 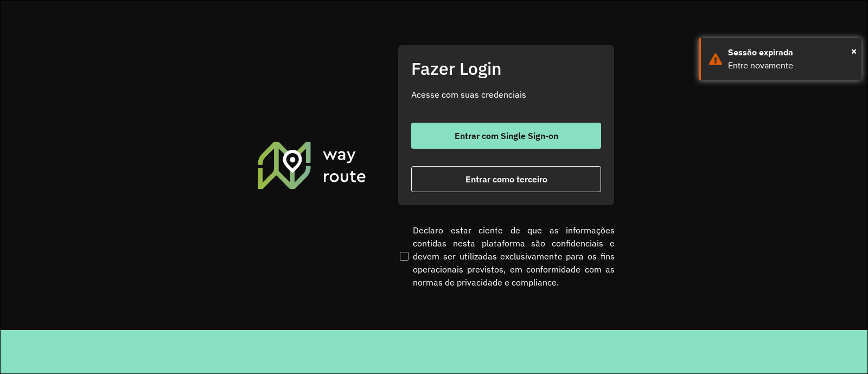 I want to click on label: Declaro estar ciente de que as informações contidas nesta plataforma são confidenciais e devem se..., so click(x=506, y=256).